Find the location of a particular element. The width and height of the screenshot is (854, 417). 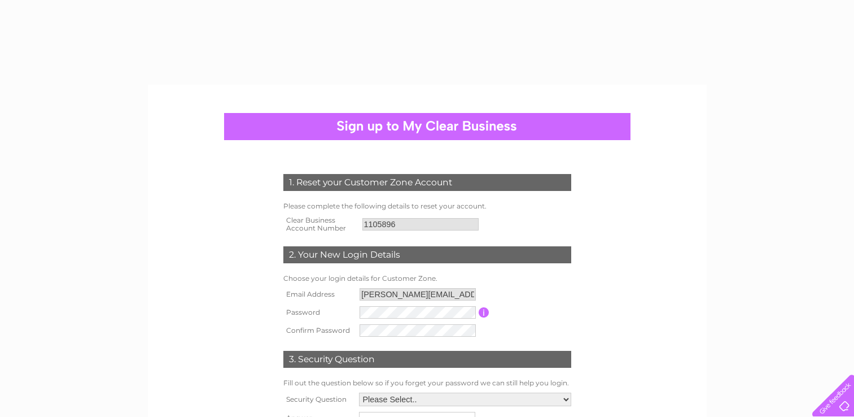

td: Please complete the following details to reset your account. is located at coordinates (427, 206).